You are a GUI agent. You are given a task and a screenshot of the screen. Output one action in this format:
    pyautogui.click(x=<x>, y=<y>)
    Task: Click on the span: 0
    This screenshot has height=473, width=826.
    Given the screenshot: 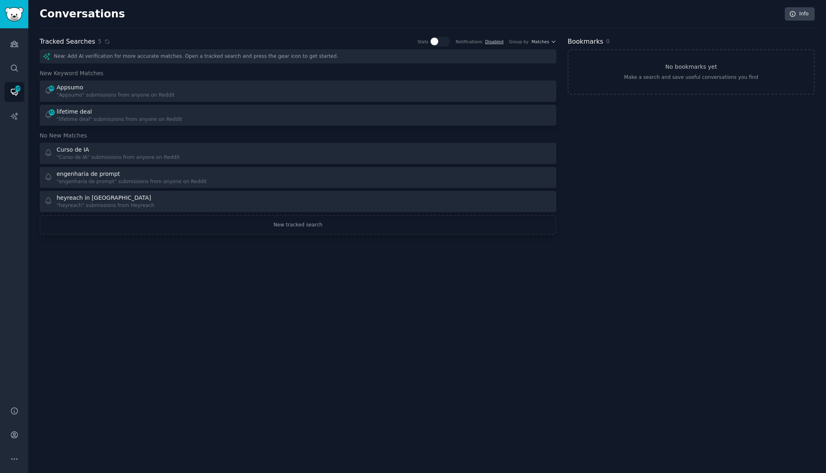 What is the action you would take?
    pyautogui.click(x=608, y=41)
    